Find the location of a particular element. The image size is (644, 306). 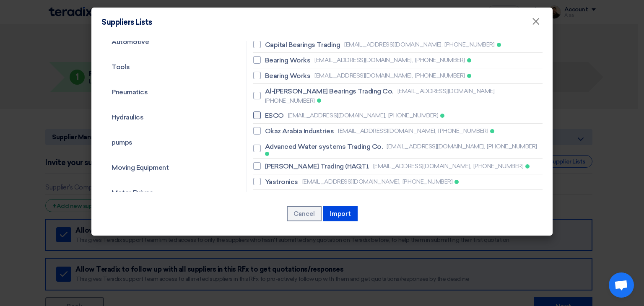

a: Tools is located at coordinates (166, 67).